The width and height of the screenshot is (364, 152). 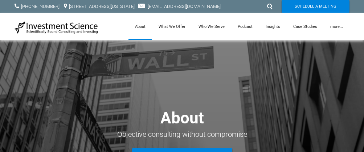 What do you see at coordinates (140, 26) in the screenshot?
I see `a: About` at bounding box center [140, 26].